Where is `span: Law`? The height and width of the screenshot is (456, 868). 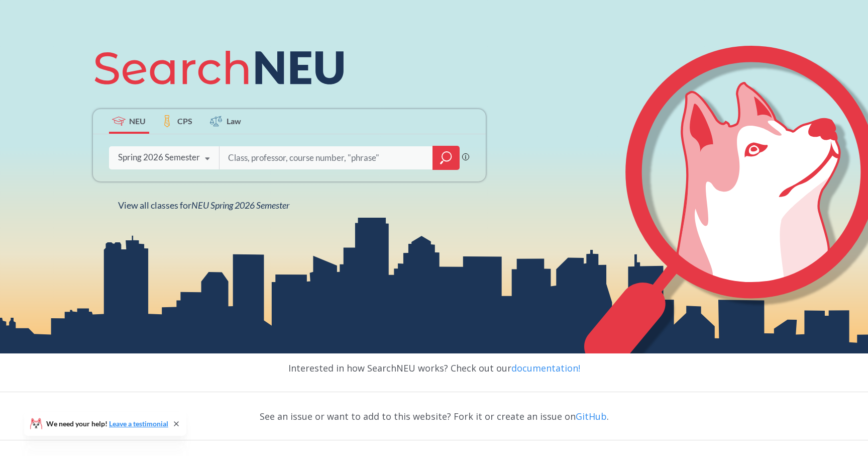
span: Law is located at coordinates (233, 120).